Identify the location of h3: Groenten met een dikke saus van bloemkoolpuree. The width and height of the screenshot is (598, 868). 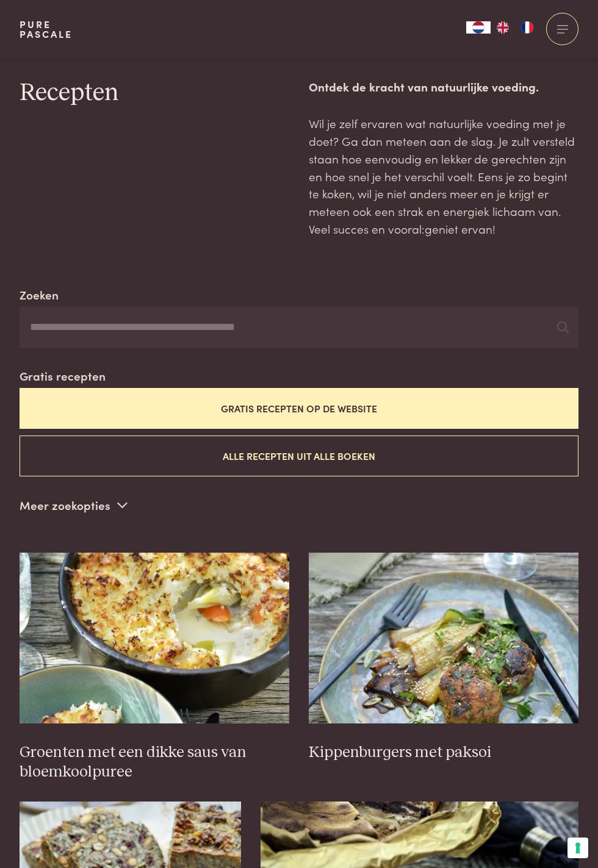
(155, 763).